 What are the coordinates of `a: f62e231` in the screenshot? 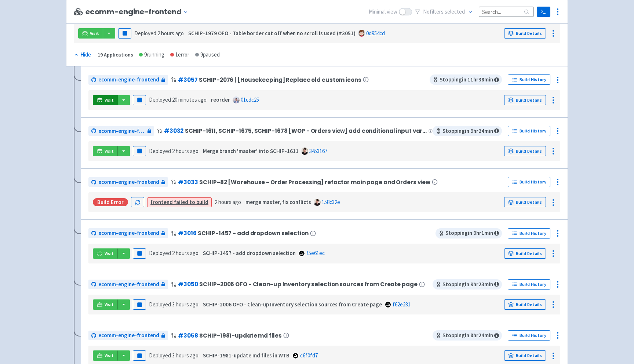 It's located at (401, 304).